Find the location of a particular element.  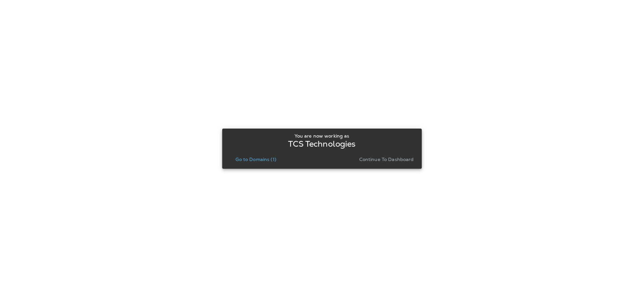

p: Go to Domains (1) is located at coordinates (255, 159).